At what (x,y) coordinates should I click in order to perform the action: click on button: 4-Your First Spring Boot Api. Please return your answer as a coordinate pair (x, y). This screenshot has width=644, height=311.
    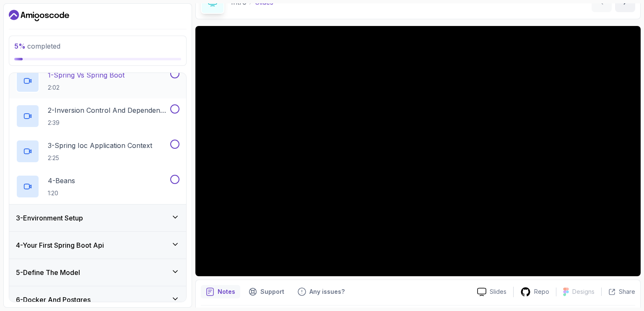
    Looking at the image, I should click on (98, 246).